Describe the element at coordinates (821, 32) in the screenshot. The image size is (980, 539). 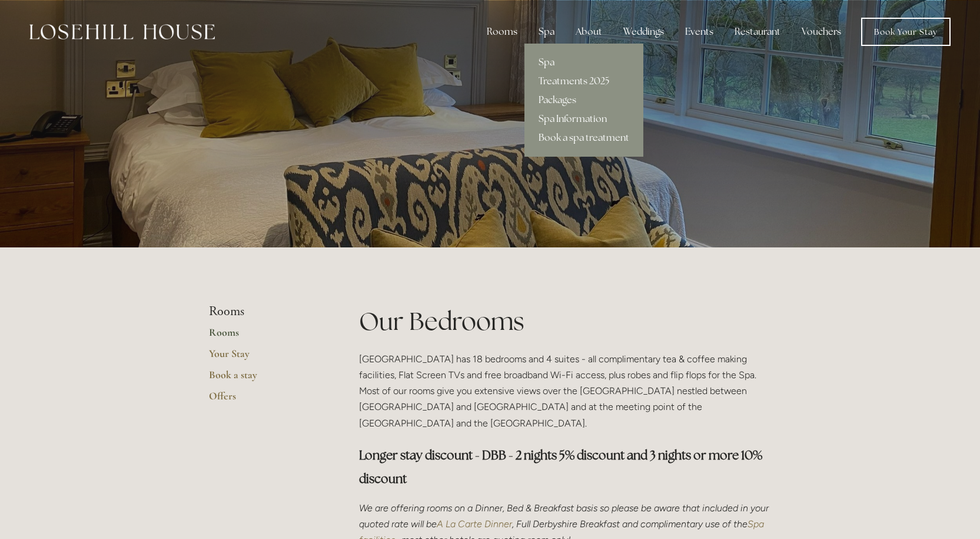
I see `a: Vouchers` at that location.